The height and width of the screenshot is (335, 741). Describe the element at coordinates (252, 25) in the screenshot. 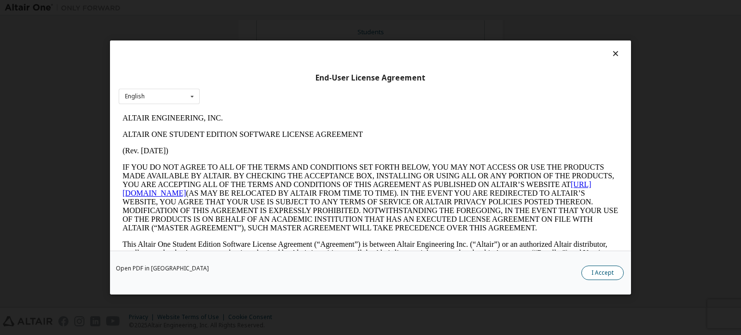

I see `p: ALTAIR ONE STUDENT EDITION SOFTWARE LICENSE AGREEMENT` at that location.